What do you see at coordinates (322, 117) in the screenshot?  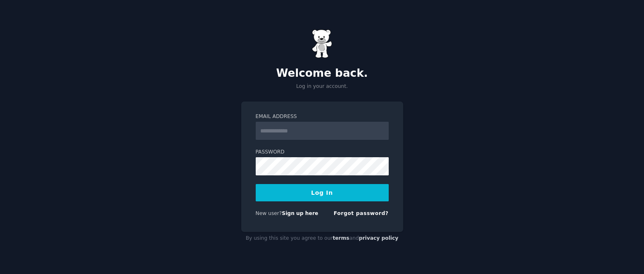 I see `label: Email Address` at bounding box center [322, 117].